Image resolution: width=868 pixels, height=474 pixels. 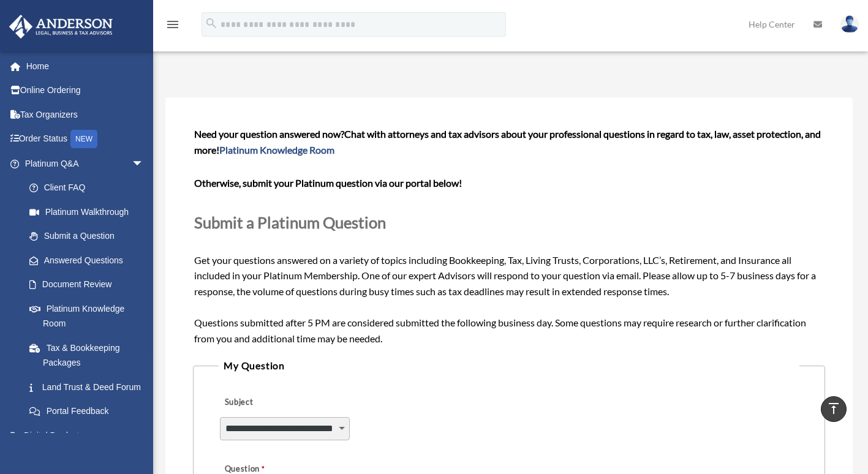 What do you see at coordinates (833, 408) in the screenshot?
I see `a: vertical_align_top` at bounding box center [833, 408].